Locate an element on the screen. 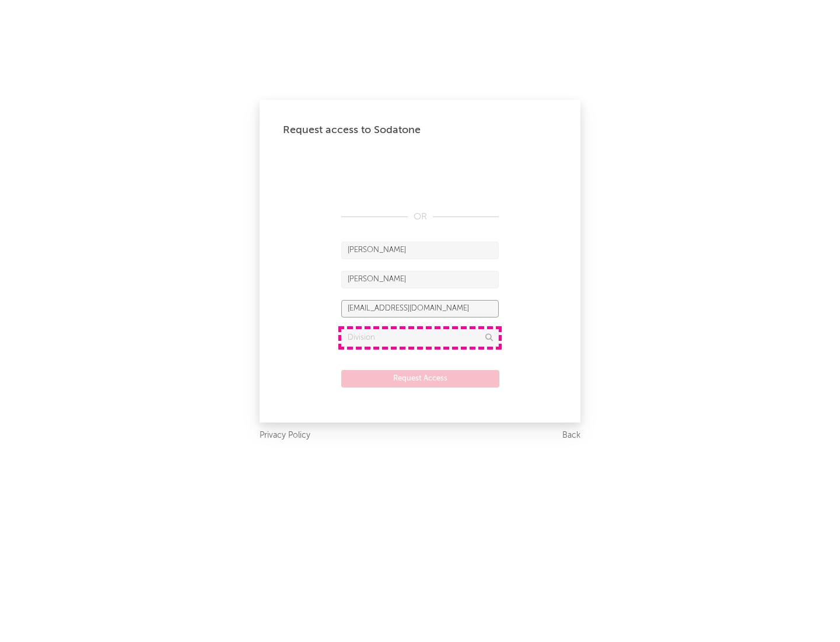 This screenshot has height=642, width=840. input: First Name is located at coordinates (420, 251).